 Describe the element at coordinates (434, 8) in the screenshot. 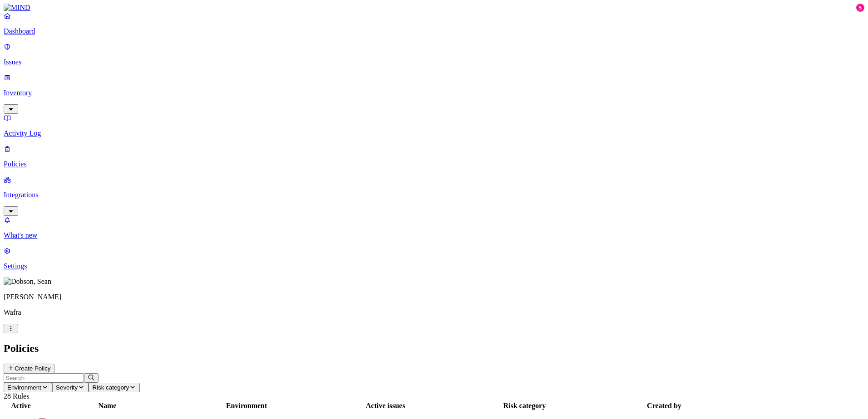

I see `a: MIND` at that location.